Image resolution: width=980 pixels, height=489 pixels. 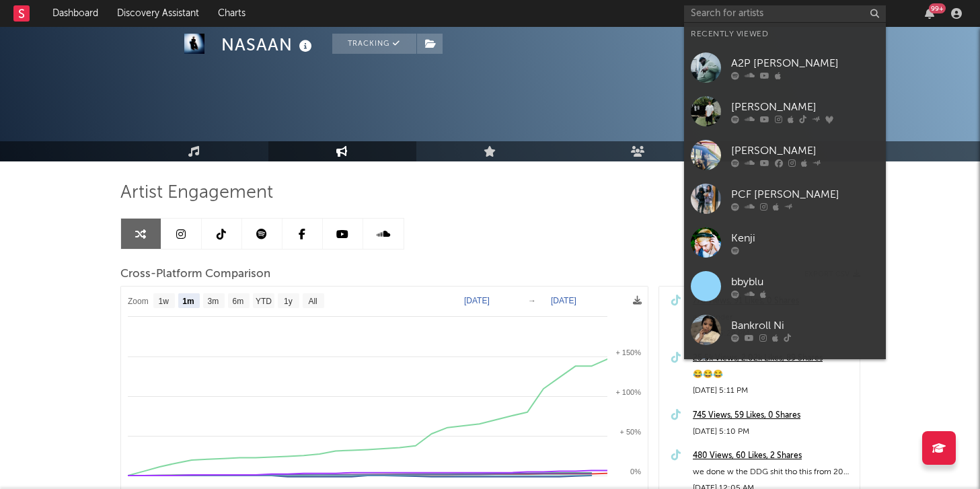 I want to click on div: bbyblu, so click(x=805, y=282).